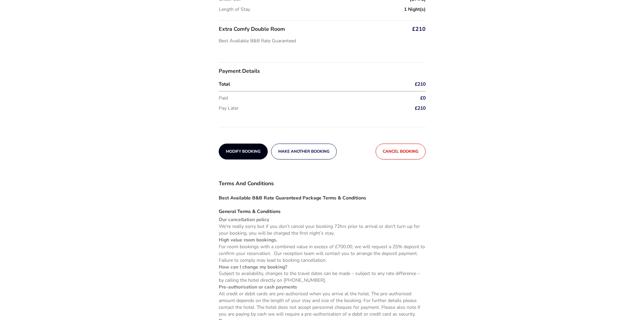  What do you see at coordinates (322, 230) in the screenshot?
I see `p: We're really sorry but if you don’t cancel your booking 72hrs prior to arrival or don't turn up f...` at bounding box center [322, 230].